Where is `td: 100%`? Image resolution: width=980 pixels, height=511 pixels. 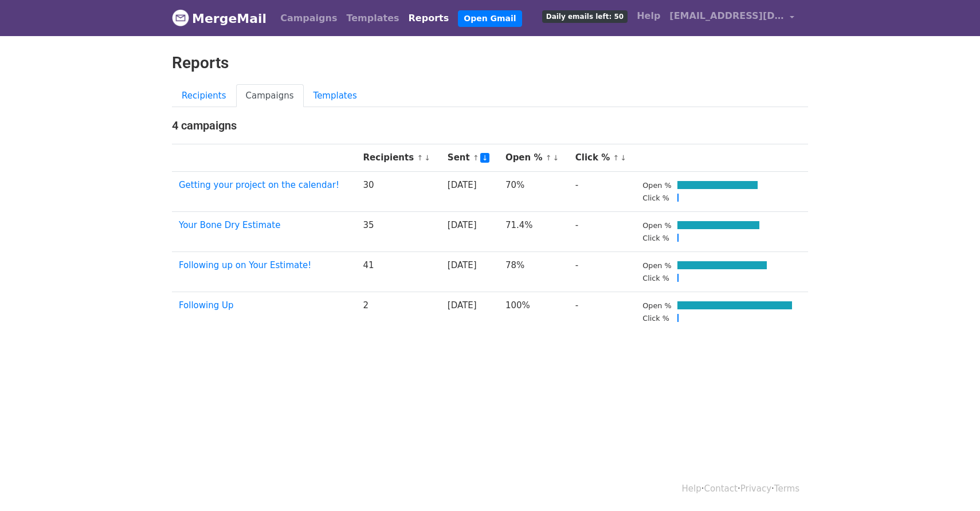
td: 100% is located at coordinates (533, 311).